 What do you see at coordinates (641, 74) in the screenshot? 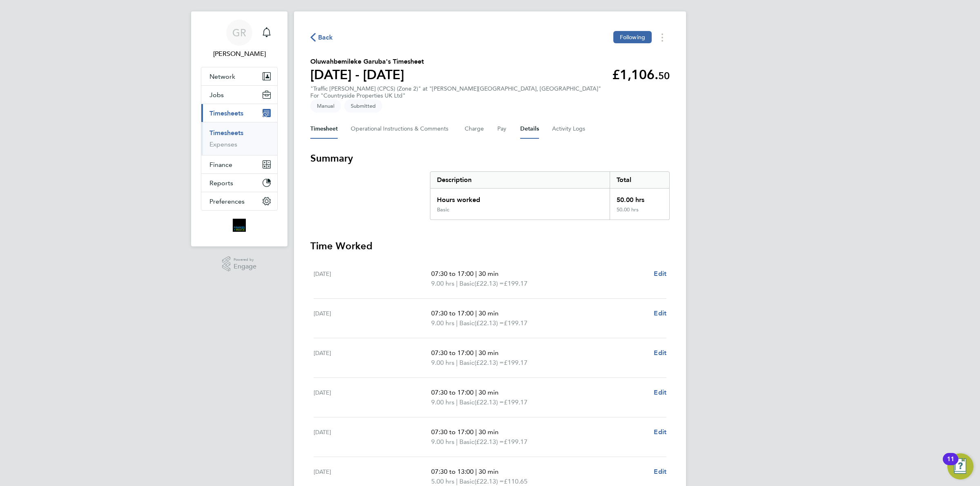
I see `app-decimal: £1,106.` at bounding box center [641, 74].